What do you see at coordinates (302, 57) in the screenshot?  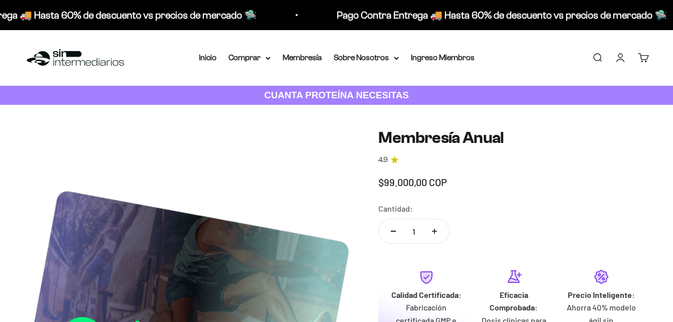 I see `a: Membresía` at bounding box center [302, 57].